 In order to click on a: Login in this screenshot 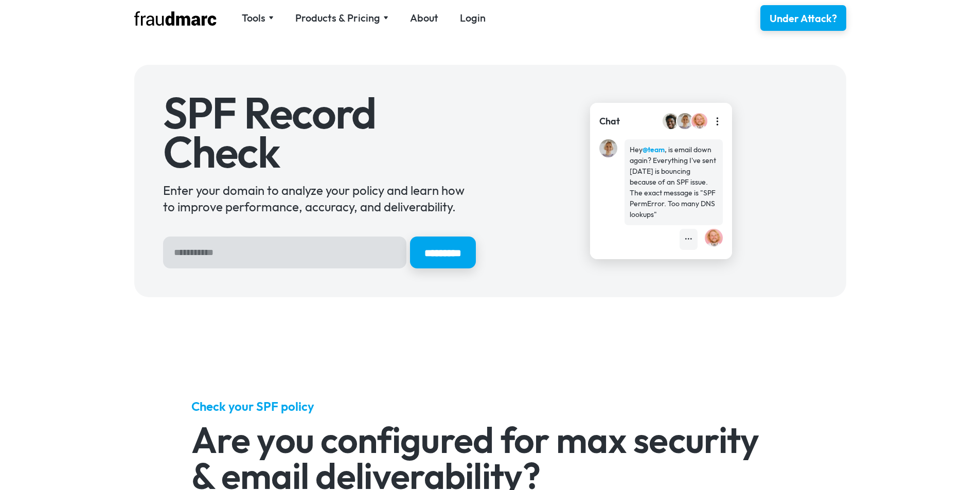, I will do `click(473, 18)`.